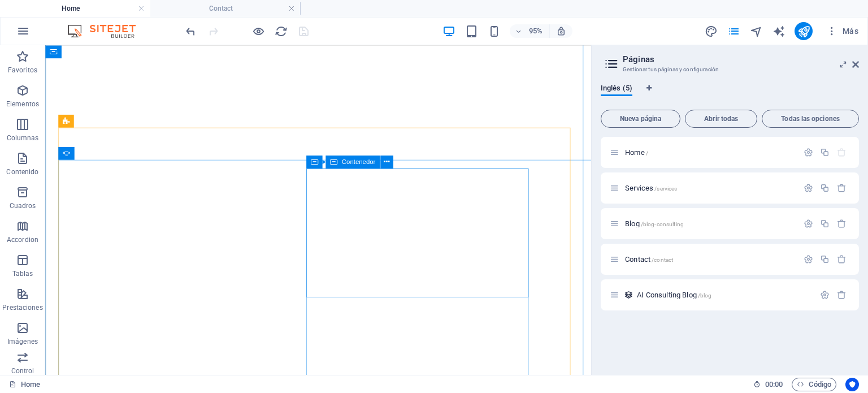 The image size is (868, 393). What do you see at coordinates (730, 95) in the screenshot?
I see `div: Pestañas de idiomas` at bounding box center [730, 95].